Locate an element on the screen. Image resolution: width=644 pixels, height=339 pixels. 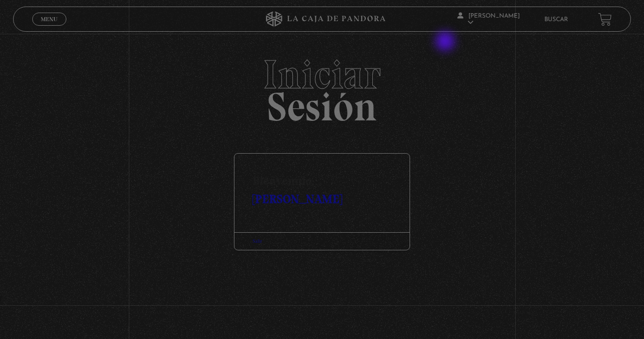
a: Buscar is located at coordinates (556, 19).